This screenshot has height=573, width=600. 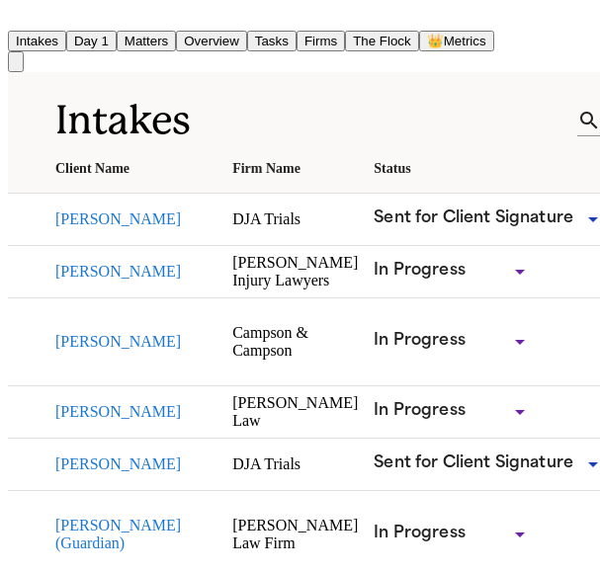 I want to click on a: Tasks, so click(x=272, y=40).